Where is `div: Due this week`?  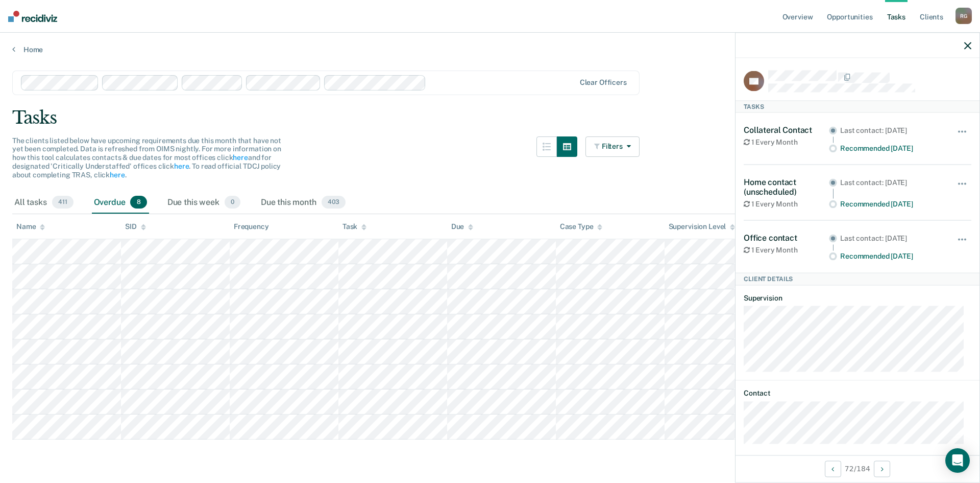
div: Due this week is located at coordinates (203, 203).